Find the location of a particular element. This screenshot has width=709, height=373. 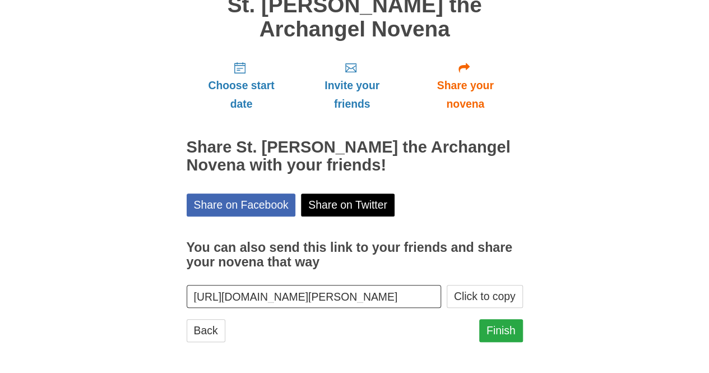

a: Choose start date is located at coordinates (241, 85).